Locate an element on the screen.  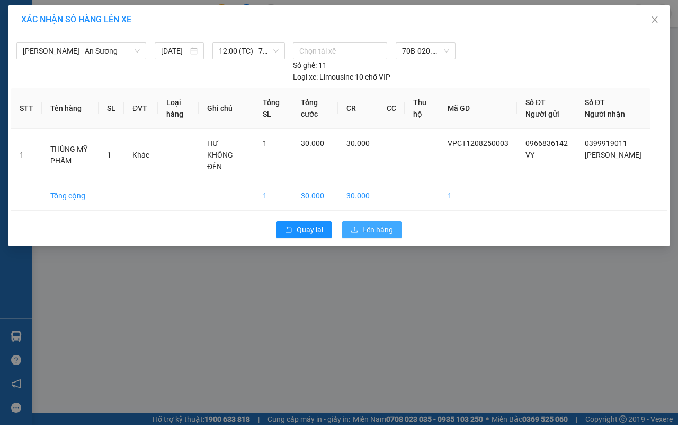
th: Loại hàng is located at coordinates (178, 108).